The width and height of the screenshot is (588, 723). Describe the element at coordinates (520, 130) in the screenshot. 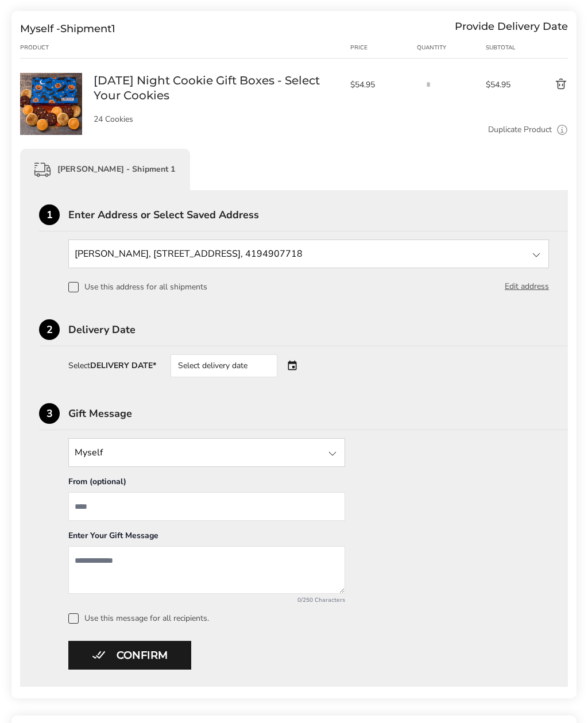

I see `a: Duplicate Product` at that location.